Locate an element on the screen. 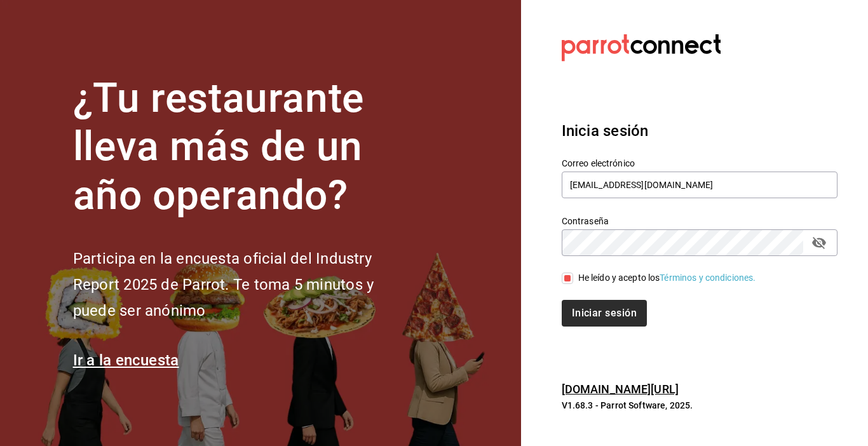 This screenshot has height=446, width=868. h2: Participa en la encuesta oficial del Industry Report 2025 de Parrot. Te toma 5 minutos y puede se... is located at coordinates (244, 285).